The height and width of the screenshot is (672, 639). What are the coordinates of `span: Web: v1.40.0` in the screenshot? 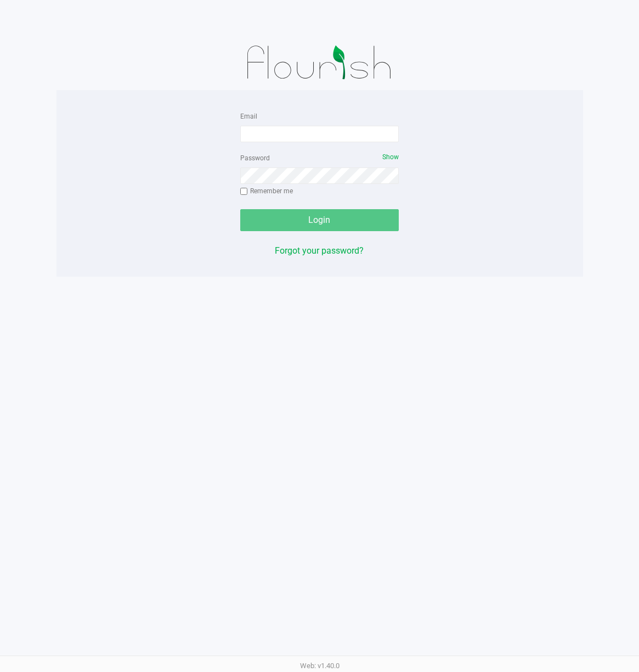 It's located at (320, 666).